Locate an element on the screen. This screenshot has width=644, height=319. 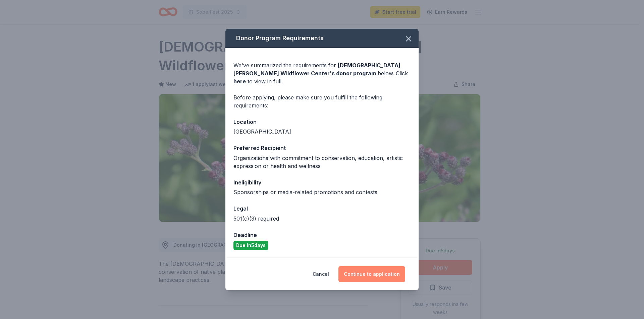
div: Organizations with commitment to conservation, education, artistic expression or health and wellness is located at coordinates (322, 162).